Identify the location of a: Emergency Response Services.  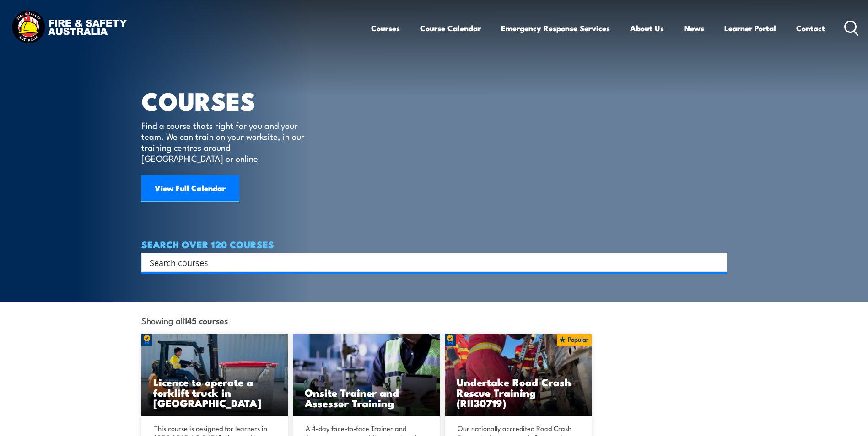
(555, 28).